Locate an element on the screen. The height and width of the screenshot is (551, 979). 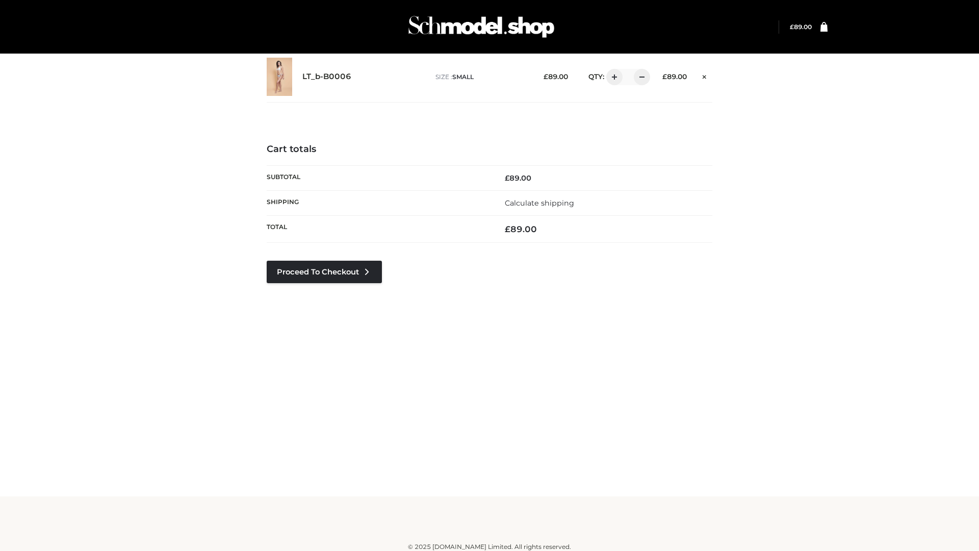
a: Schmodel Admin 964 is located at coordinates (481, 27).